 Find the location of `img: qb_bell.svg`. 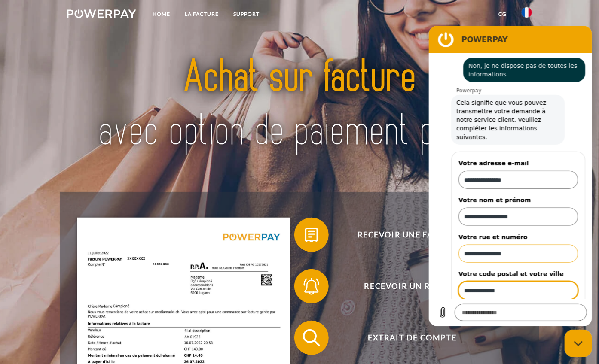

img: qb_bell.svg is located at coordinates (311, 287).